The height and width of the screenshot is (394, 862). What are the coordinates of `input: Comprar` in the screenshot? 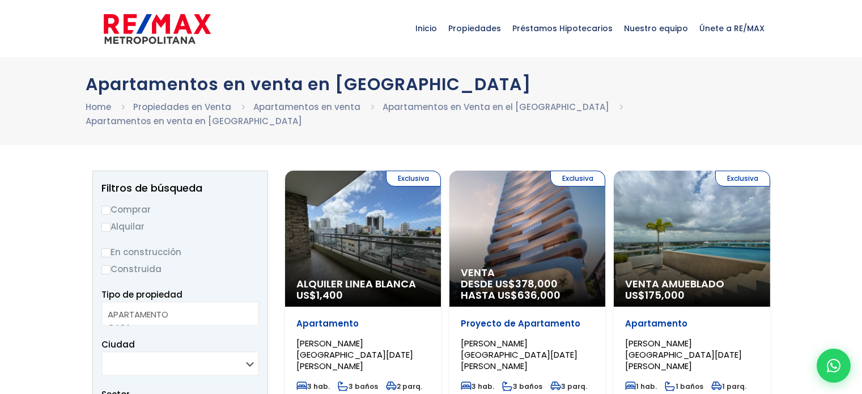 It's located at (106, 210).